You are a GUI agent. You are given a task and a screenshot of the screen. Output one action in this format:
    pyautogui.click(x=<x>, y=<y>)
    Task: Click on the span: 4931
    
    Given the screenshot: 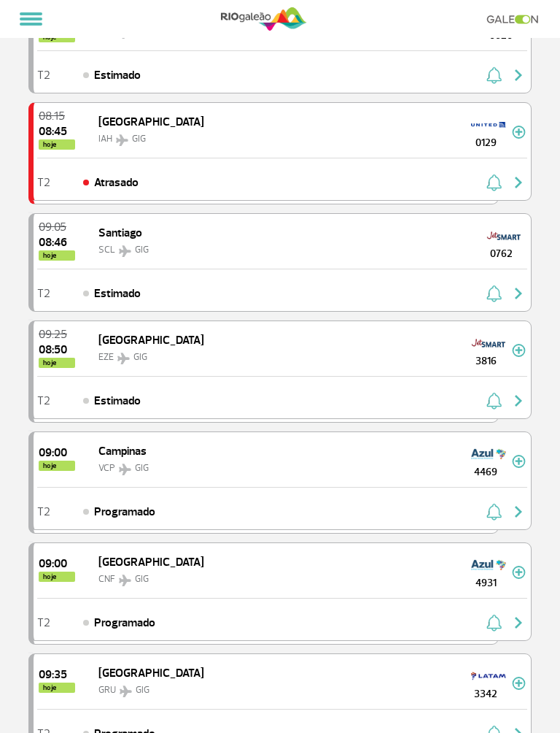 What is the action you would take?
    pyautogui.click(x=486, y=582)
    